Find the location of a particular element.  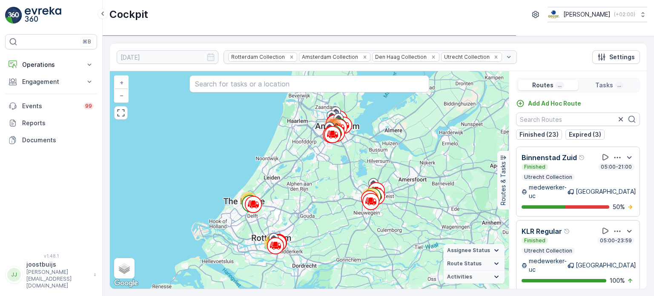

span: Activities is located at coordinates (460, 277).